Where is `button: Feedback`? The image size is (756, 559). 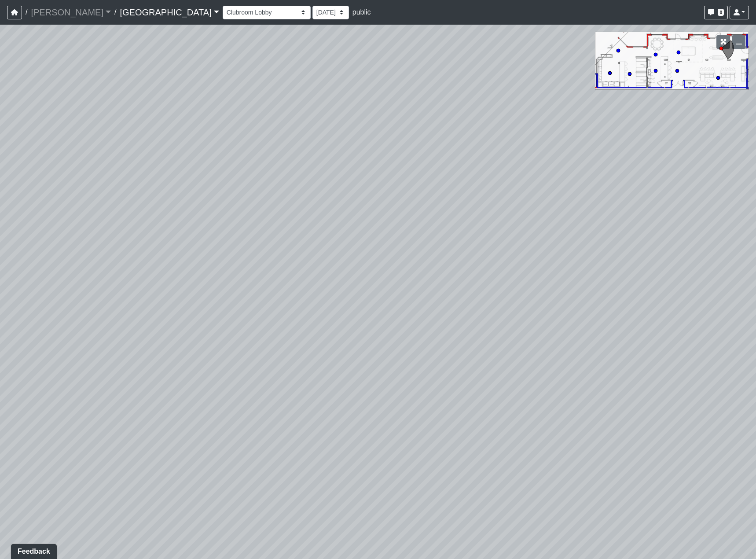 button: Feedback is located at coordinates (28, 10).